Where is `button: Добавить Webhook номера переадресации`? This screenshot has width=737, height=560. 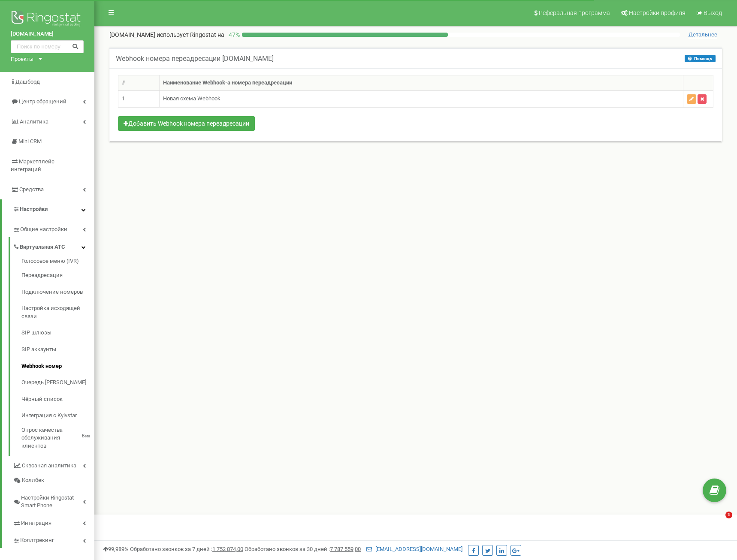
button: Добавить Webhook номера переадресации is located at coordinates (186, 124).